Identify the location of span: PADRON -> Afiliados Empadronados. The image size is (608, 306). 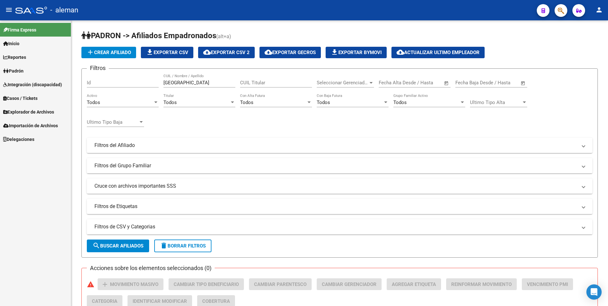
(149, 36).